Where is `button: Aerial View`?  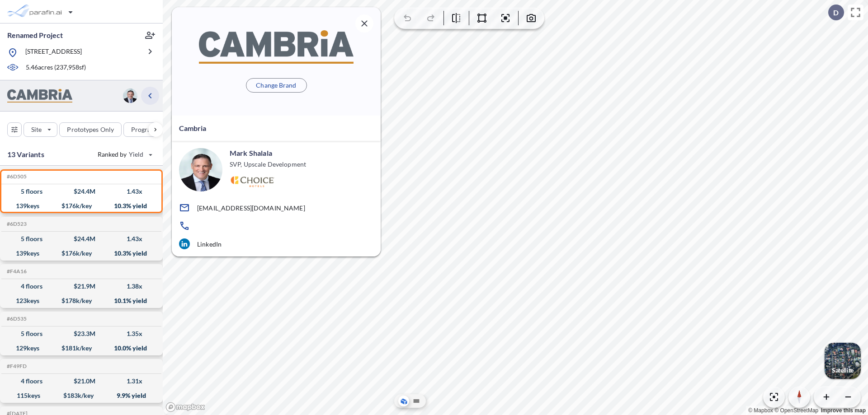
button: Aerial View is located at coordinates (404, 401).